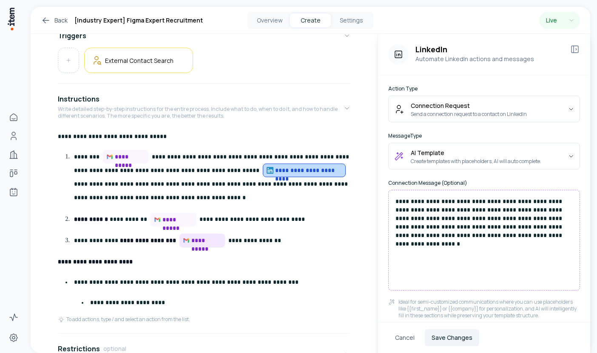  What do you see at coordinates (489, 59) in the screenshot?
I see `p: Automate LinkedIn actions and messages` at bounding box center [489, 59].